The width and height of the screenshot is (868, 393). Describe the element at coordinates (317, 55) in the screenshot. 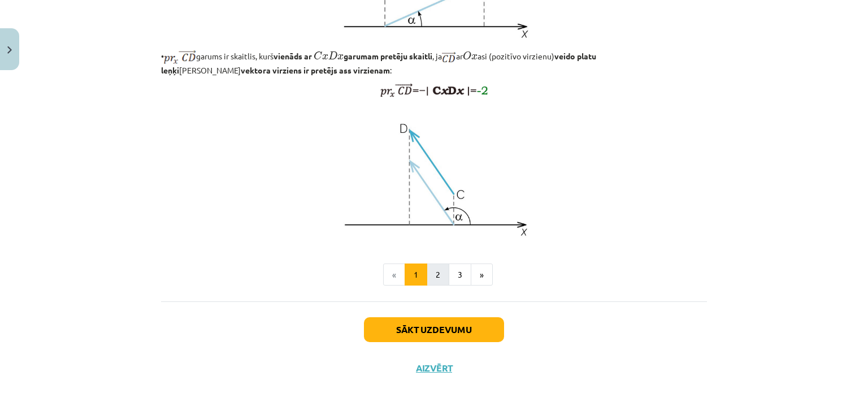

I see `span: C` at that location.